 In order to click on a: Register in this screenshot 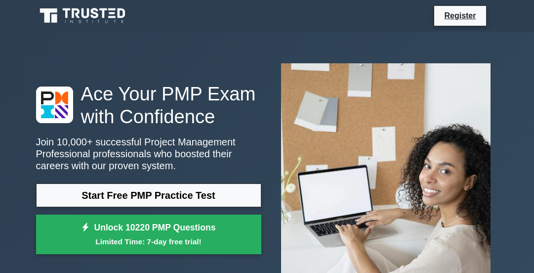, I will do `click(460, 15)`.